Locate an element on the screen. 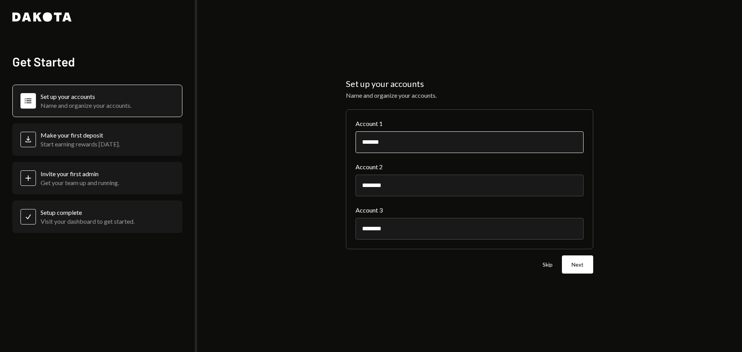 The width and height of the screenshot is (742, 352). h2: Set up your accounts is located at coordinates (469, 84).